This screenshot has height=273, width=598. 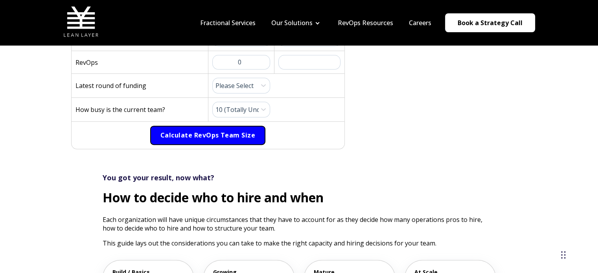 What do you see at coordinates (527, 218) in the screenshot?
I see `div: Chat Widget` at bounding box center [527, 218].